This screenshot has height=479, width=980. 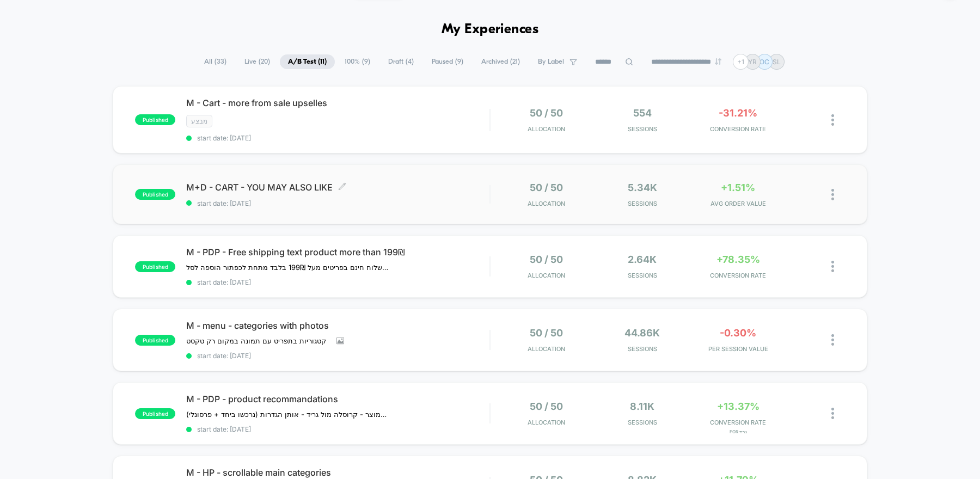 What do you see at coordinates (739, 204) in the screenshot?
I see `span: AVG ORDER VALUE` at bounding box center [739, 204].